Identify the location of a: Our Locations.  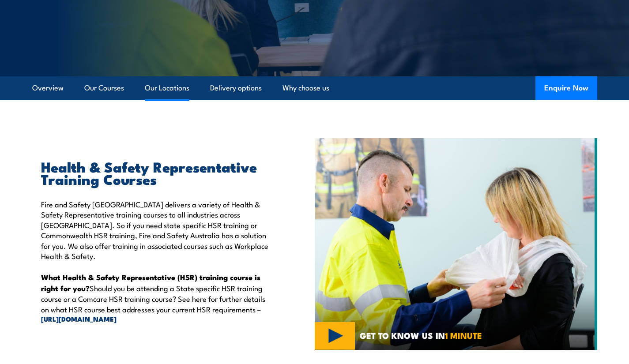
(167, 88).